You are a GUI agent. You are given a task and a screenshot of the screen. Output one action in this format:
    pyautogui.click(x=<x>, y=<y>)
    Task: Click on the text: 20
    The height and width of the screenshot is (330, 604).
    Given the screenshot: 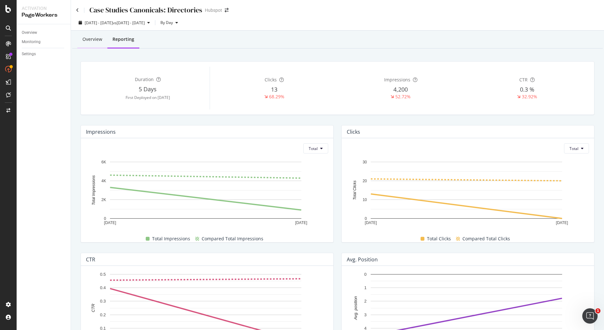 What is the action you would take?
    pyautogui.click(x=365, y=181)
    